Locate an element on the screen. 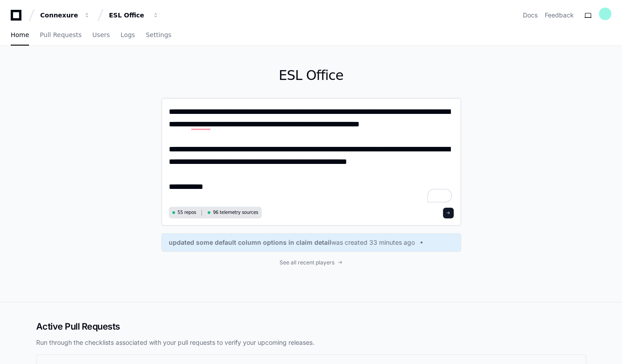 Image resolution: width=622 pixels, height=364 pixels. a: updated some default column options in claim detailwas created 33 minutes ago is located at coordinates (311, 242).